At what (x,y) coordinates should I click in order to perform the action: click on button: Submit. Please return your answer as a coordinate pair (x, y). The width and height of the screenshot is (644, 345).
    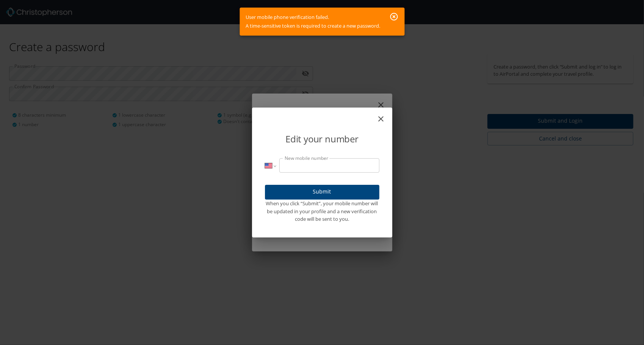
    Looking at the image, I should click on (322, 192).